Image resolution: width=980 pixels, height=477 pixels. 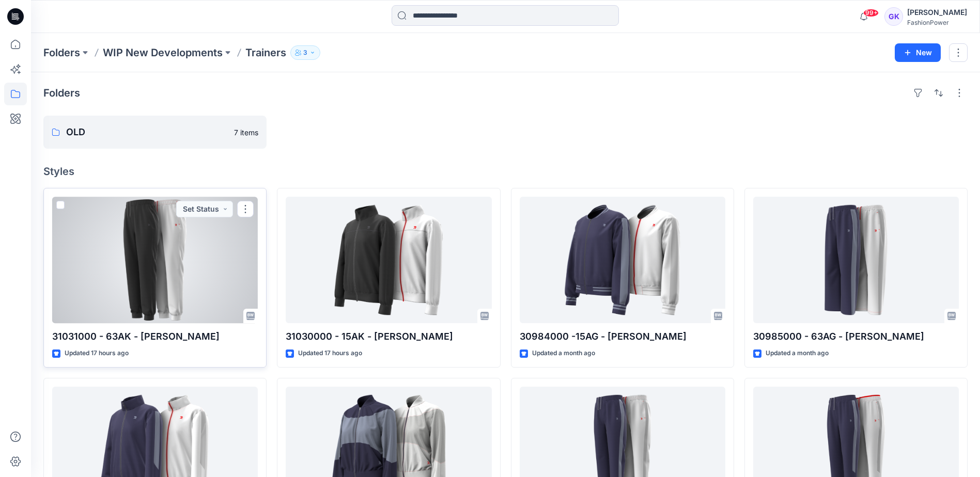 I want to click on span: 99+, so click(x=871, y=13).